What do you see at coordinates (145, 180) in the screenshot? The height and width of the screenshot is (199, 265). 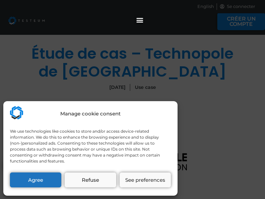 I see `button: See preferences` at bounding box center [145, 180].